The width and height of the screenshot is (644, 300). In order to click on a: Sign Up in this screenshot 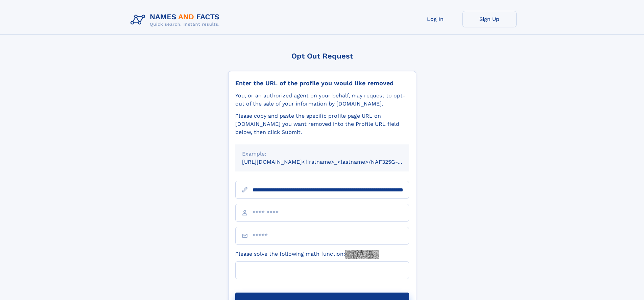, I will do `click(490, 19)`.